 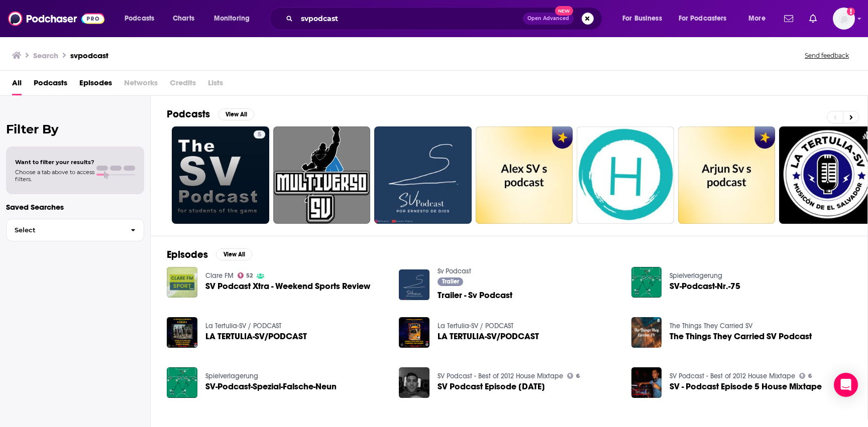 I want to click on img: Trailer - Sv Podcast, so click(x=414, y=285).